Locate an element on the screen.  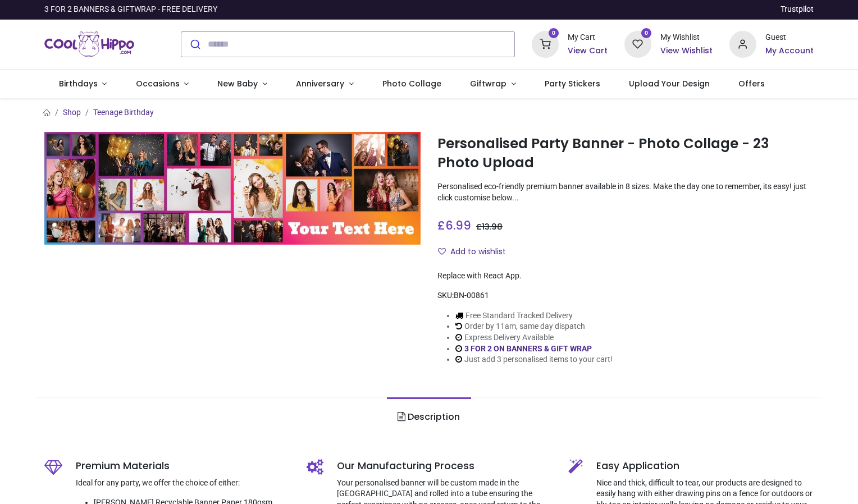
a: Occasions is located at coordinates (162, 84).